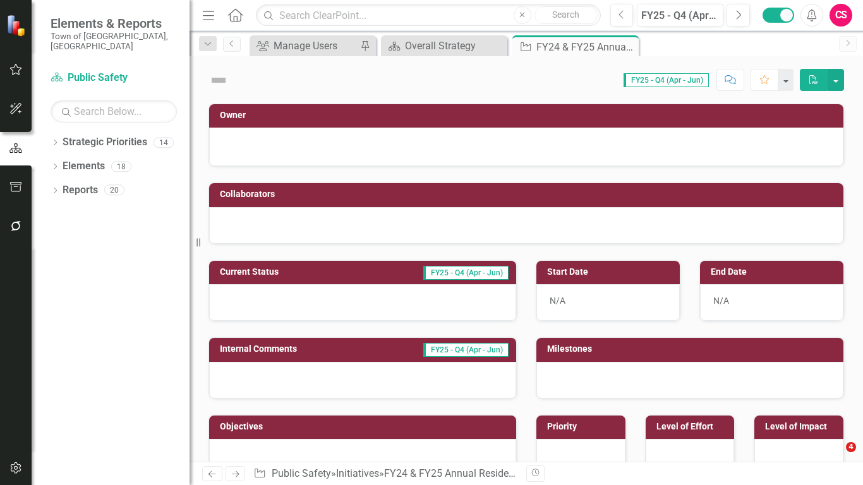 This screenshot has width=863, height=485. What do you see at coordinates (841, 15) in the screenshot?
I see `div: CS` at bounding box center [841, 15].